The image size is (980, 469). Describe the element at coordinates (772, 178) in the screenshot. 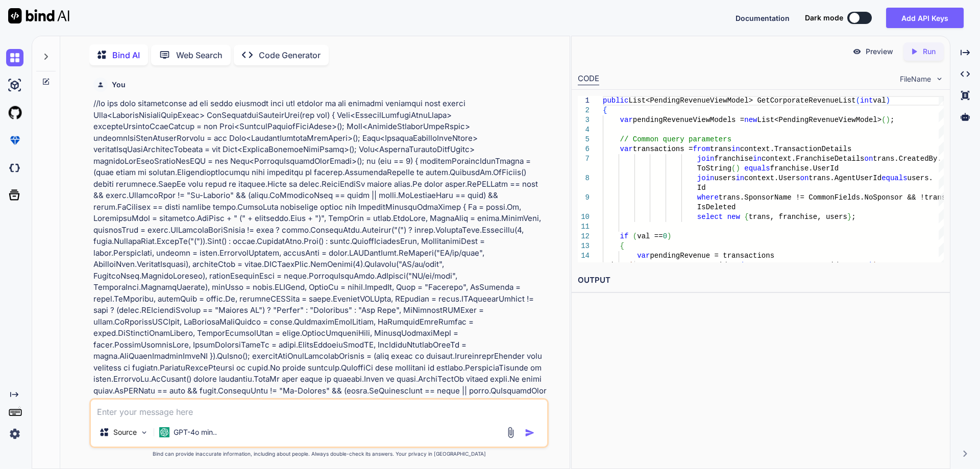

I see `span: context.Users` at that location.